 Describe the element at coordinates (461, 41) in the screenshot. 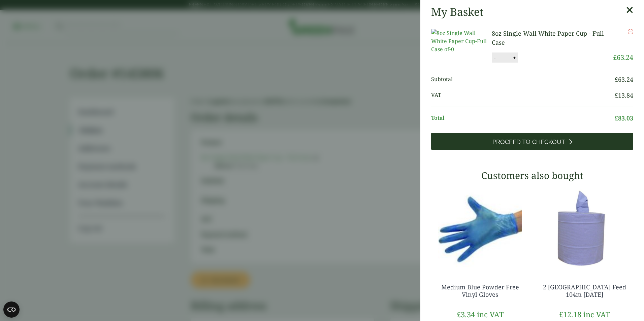

I see `img: 8oz Single Wall White Paper Cup-Full Case of-0` at that location.